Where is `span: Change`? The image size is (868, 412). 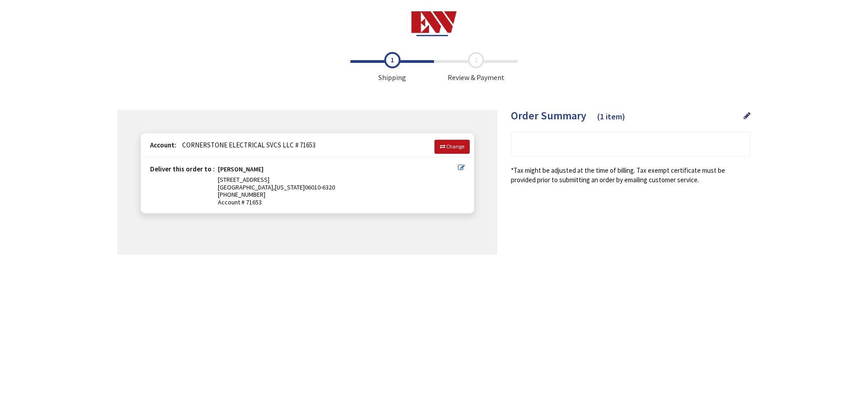
span: Change is located at coordinates (455, 146).